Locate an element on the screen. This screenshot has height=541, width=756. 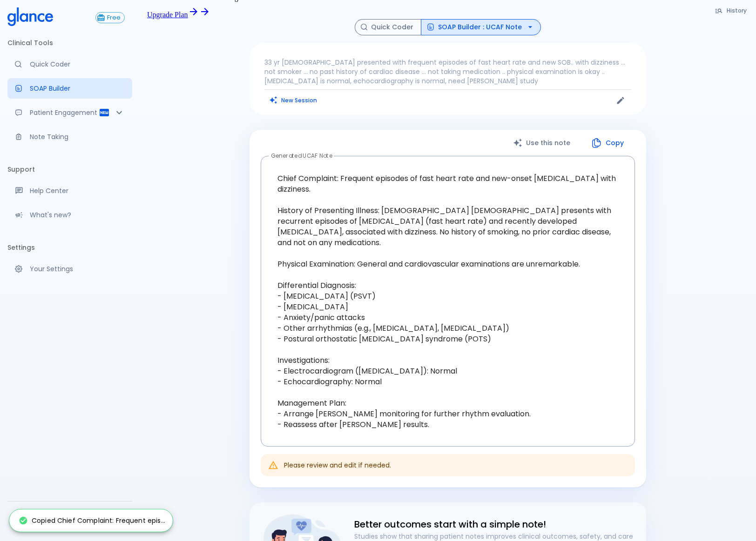
li: Settings is located at coordinates (70, 248).